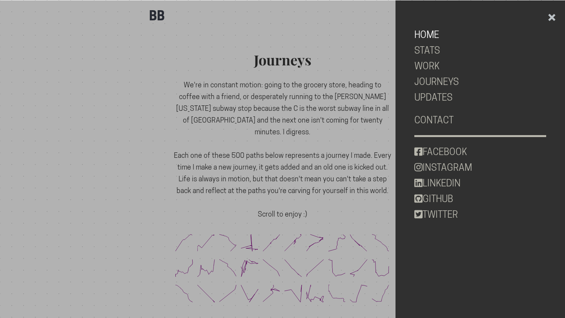  I want to click on a: WORK, so click(480, 66).